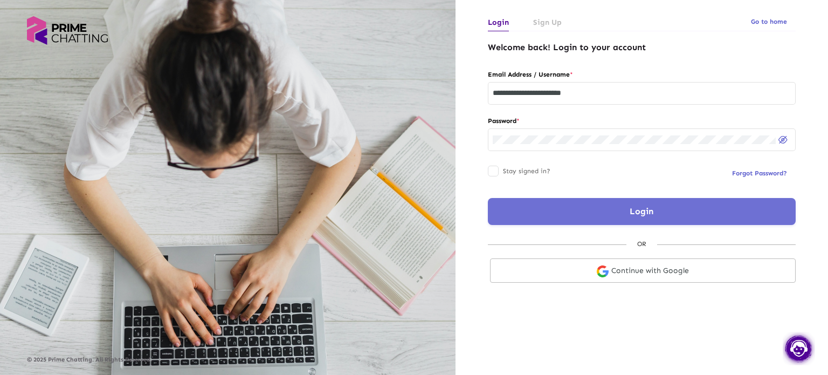  What do you see at coordinates (642, 211) in the screenshot?
I see `span: Login` at bounding box center [642, 211].